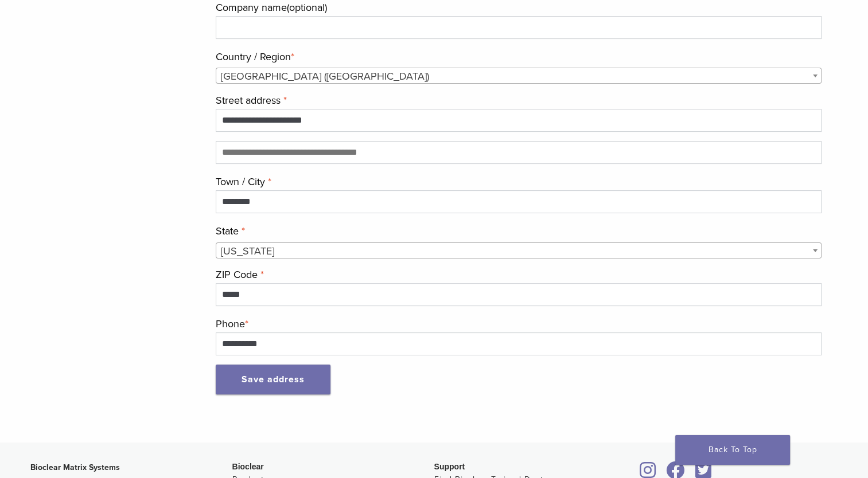 This screenshot has width=868, height=478. I want to click on label: Street address, so click(518, 100).